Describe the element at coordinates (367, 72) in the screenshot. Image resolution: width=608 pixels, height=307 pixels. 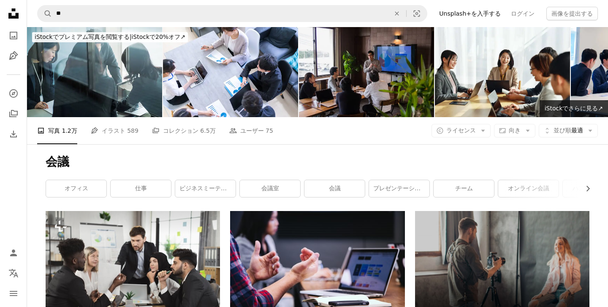
I see `img: ビジネス イメージ、会議、事務所` at that location.